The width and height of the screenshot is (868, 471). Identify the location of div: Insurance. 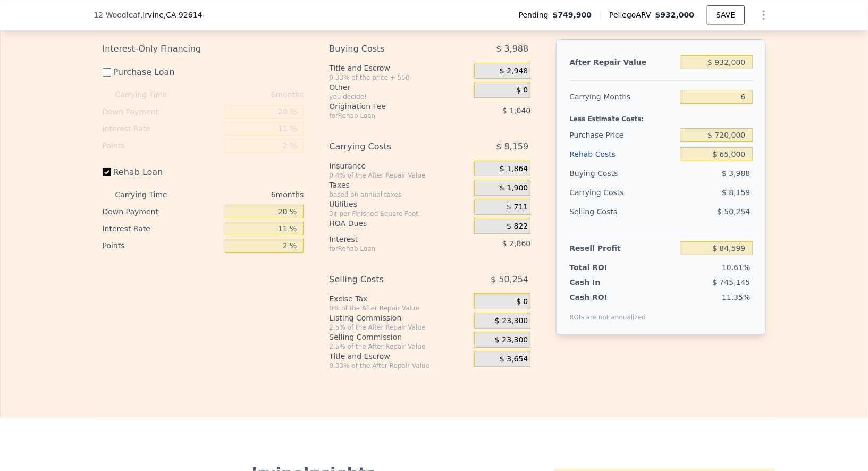
(399, 166).